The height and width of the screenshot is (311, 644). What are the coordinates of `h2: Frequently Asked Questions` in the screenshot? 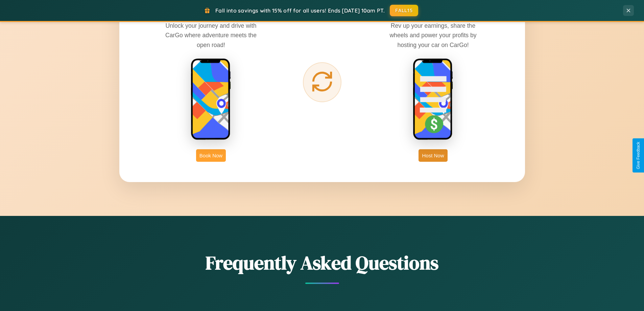 It's located at (322, 262).